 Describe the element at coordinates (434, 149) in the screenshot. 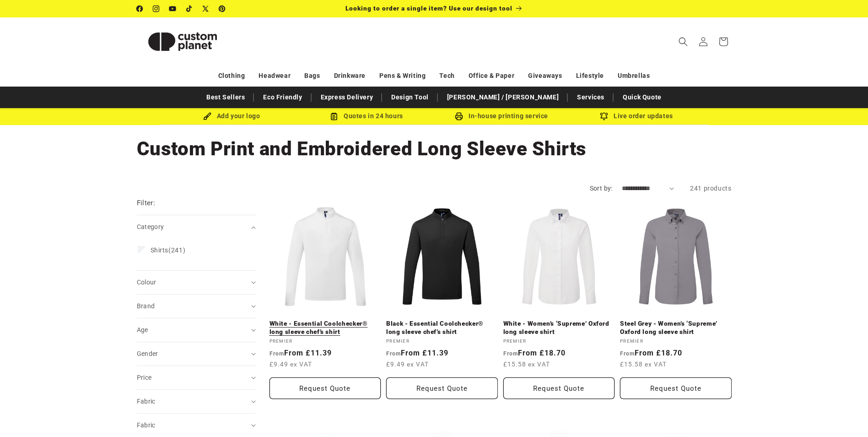

I see `h1: Custom Print and Embroidered Long Sleeve Shirts` at that location.